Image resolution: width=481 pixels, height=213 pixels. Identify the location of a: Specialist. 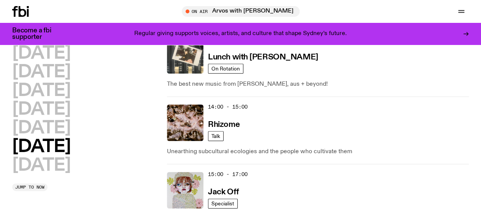
(223, 203).